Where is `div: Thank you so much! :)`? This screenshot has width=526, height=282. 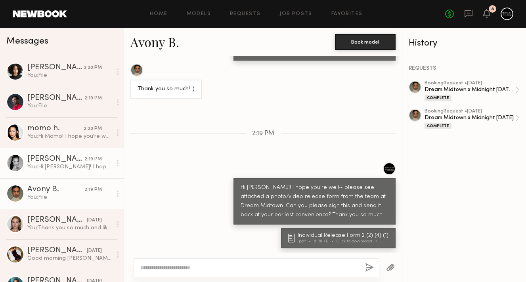
div: Thank you so much! :) is located at coordinates (166, 89).